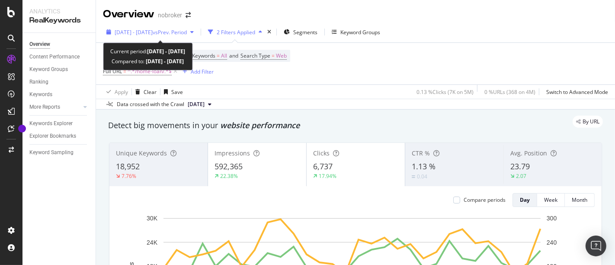 The height and width of the screenshot is (265, 615). Describe the element at coordinates (580, 199) in the screenshot. I see `div: Month` at that location.